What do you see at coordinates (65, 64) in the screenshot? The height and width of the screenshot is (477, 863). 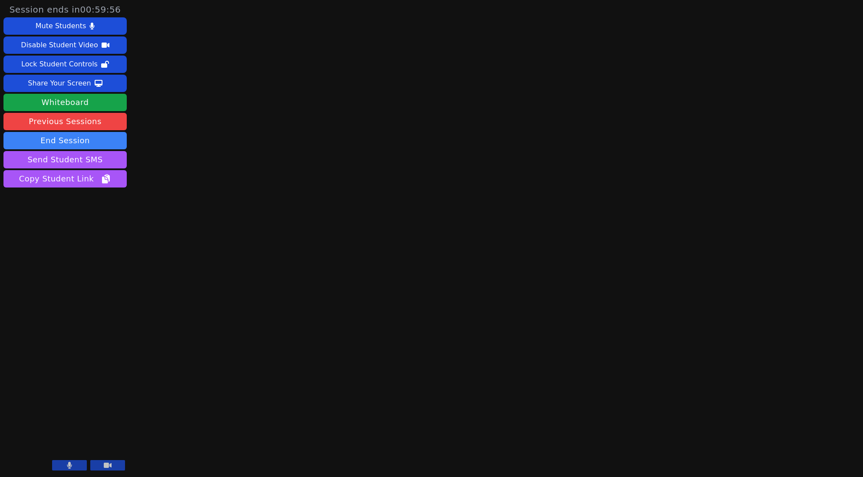 I see `button: Lock Student Controls` at bounding box center [65, 64].